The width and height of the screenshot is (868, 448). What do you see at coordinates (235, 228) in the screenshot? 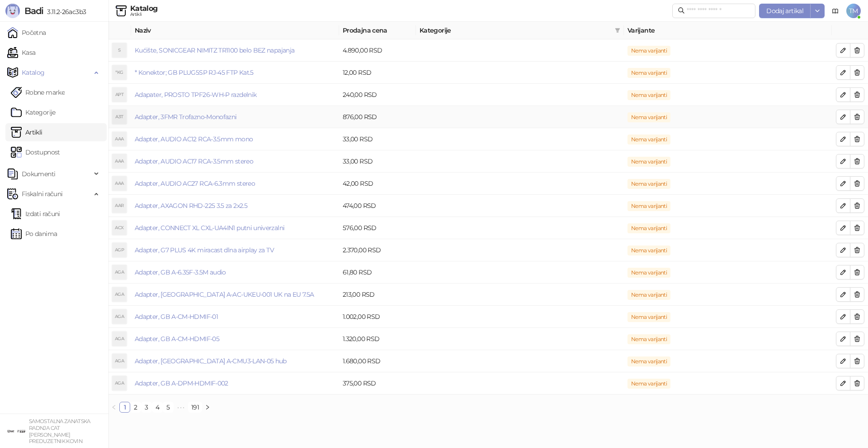
I see `td: Adapter, CONNECT XL CXL-UA4IN1 putni univerzalni` at bounding box center [235, 228].